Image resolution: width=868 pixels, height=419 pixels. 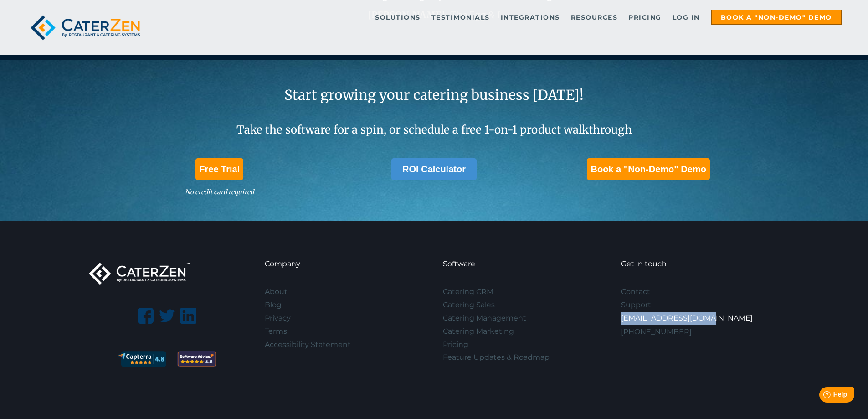 I want to click on a: Blog, so click(x=345, y=305).